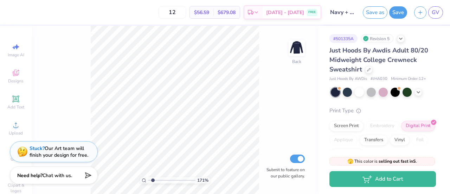 This screenshot has height=194, width=450. I want to click on div: Back, so click(297, 62).